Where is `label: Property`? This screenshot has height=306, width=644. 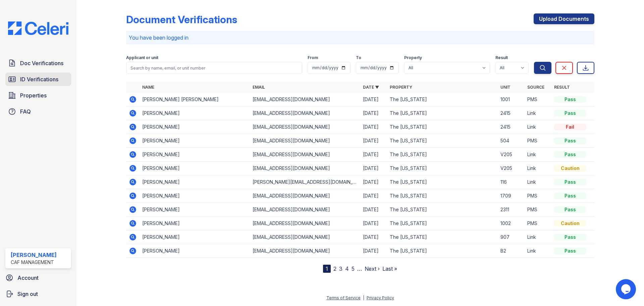 label: Property is located at coordinates (413, 58).